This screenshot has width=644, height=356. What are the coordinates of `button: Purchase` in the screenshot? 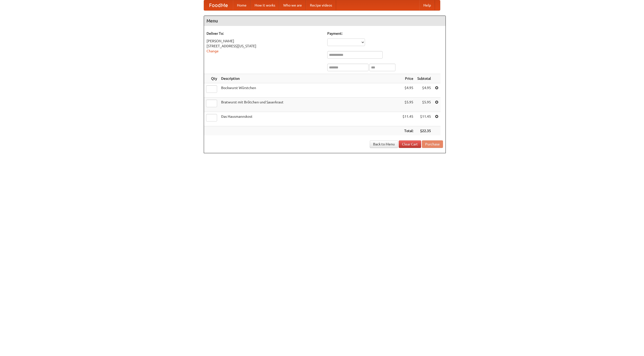 It's located at (432, 144).